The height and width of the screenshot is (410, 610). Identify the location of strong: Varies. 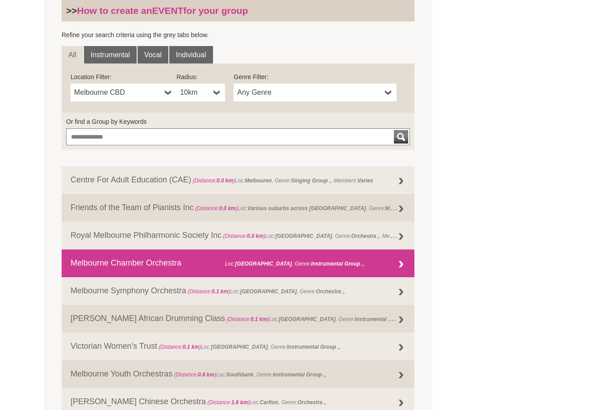
(365, 180).